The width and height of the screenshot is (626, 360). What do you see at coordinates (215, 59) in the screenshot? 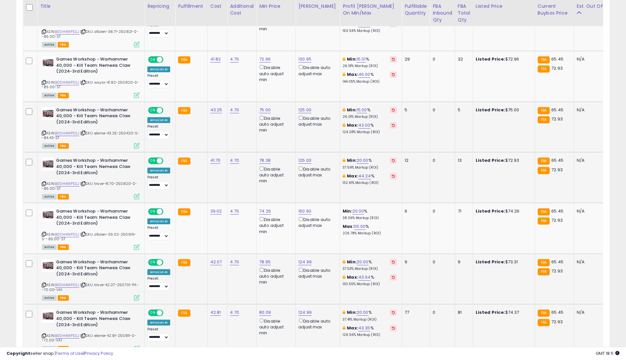
I see `a: 41.82` at bounding box center [215, 59].